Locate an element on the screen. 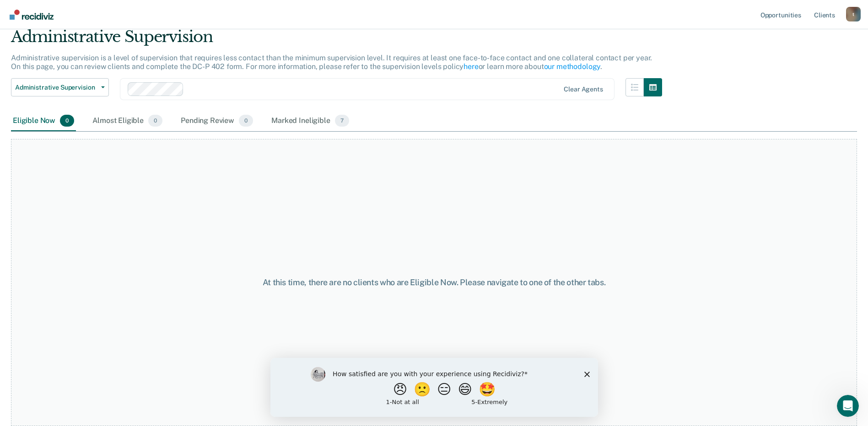 The height and width of the screenshot is (426, 868). div: At this time, there are no clients who are Eligible Now. Please navigate to one of the other tabs. is located at coordinates (434, 282).